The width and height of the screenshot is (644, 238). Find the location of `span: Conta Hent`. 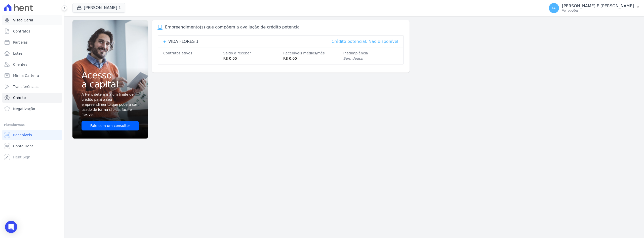

span: Conta Hent is located at coordinates (23, 146).